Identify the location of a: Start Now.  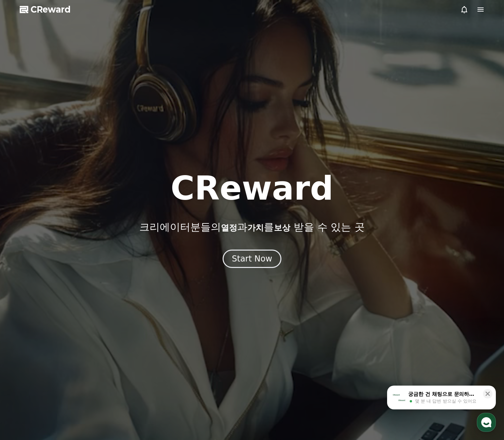
(252, 259).